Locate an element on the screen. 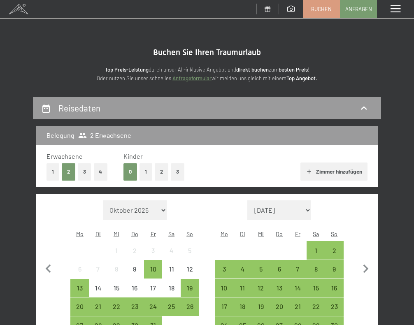  abbr: Samstag is located at coordinates (316, 234).